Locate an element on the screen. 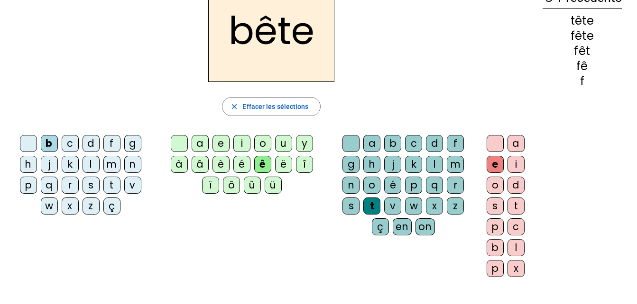 The image size is (637, 304). div: û is located at coordinates (252, 185).